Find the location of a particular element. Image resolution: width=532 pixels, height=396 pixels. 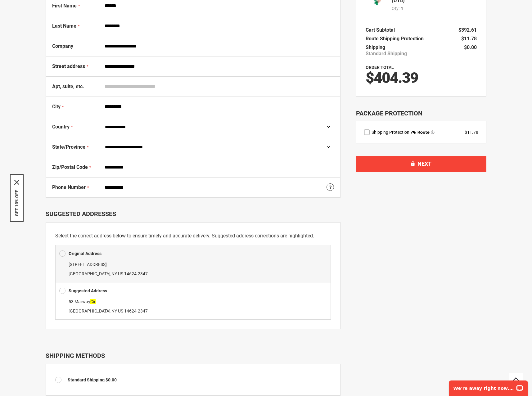

span: $404.39 is located at coordinates (392, 78).